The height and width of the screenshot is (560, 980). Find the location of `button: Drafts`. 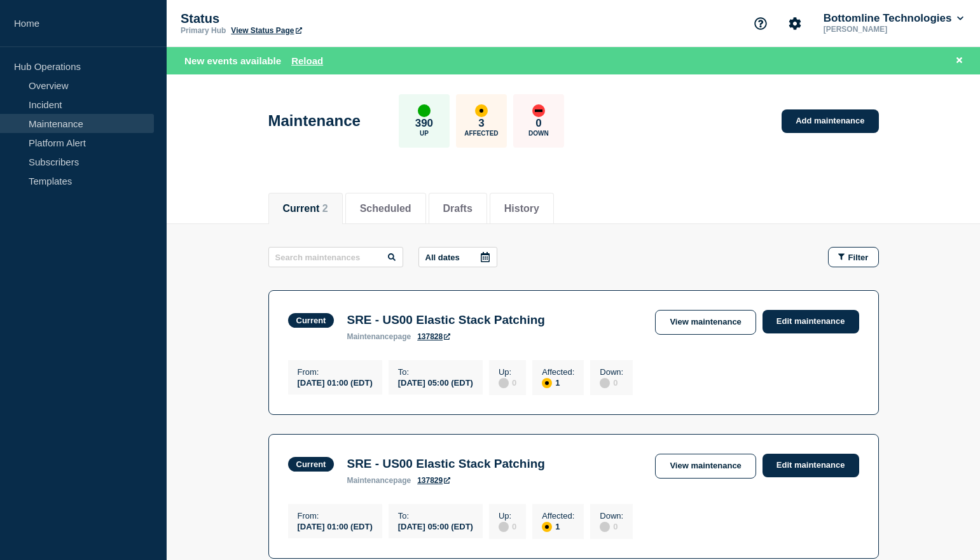

button: Drafts is located at coordinates (458, 209).